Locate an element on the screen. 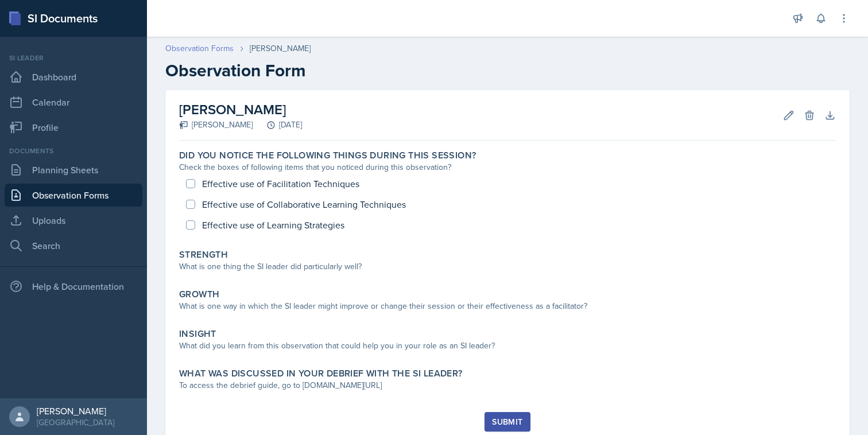 The height and width of the screenshot is (435, 868). div: Si leader is located at coordinates (73, 58).